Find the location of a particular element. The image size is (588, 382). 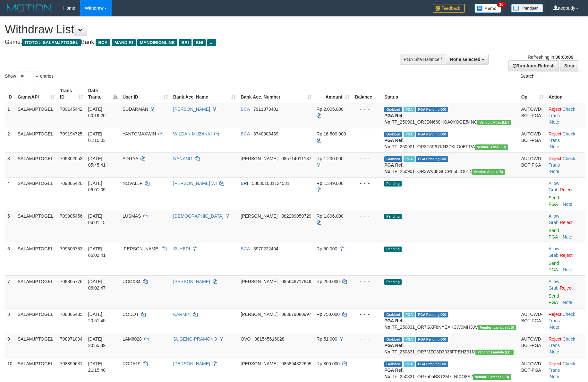

span: 708871004 is located at coordinates (71, 339).